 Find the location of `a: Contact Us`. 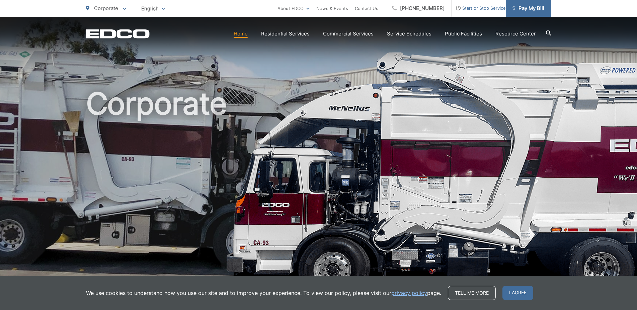

a: Contact Us is located at coordinates (367, 8).